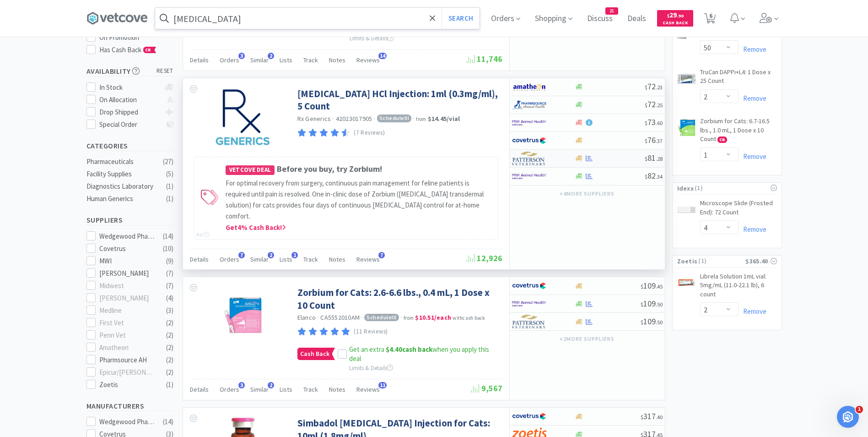 This screenshot has height=437, width=868. Describe the element at coordinates (739, 132) in the screenshot. I see `a: Zorbium for Cats: 6.7-16.5 lbs., 1.0 mL, 1 Dose x 10 Count CB` at that location.